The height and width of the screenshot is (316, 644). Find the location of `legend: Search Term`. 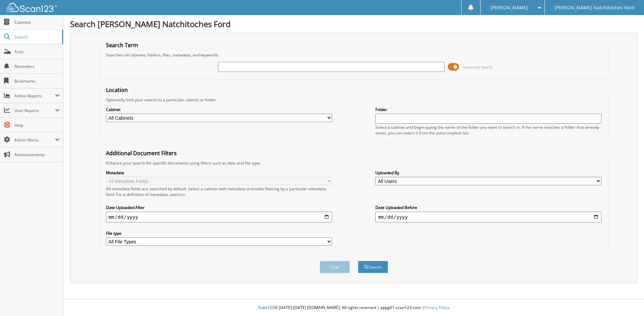

legend: Search Term is located at coordinates (122, 45).